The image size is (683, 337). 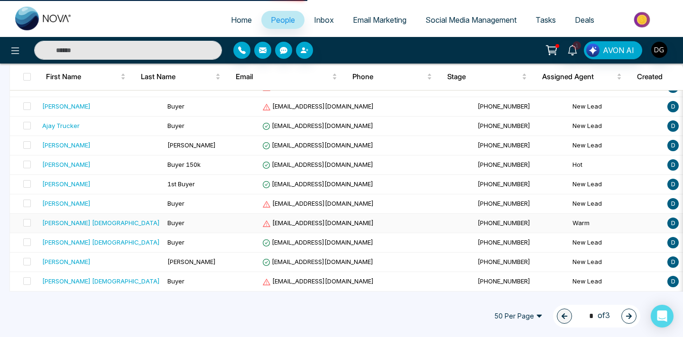 I want to click on img: User Avatar, so click(x=659, y=50).